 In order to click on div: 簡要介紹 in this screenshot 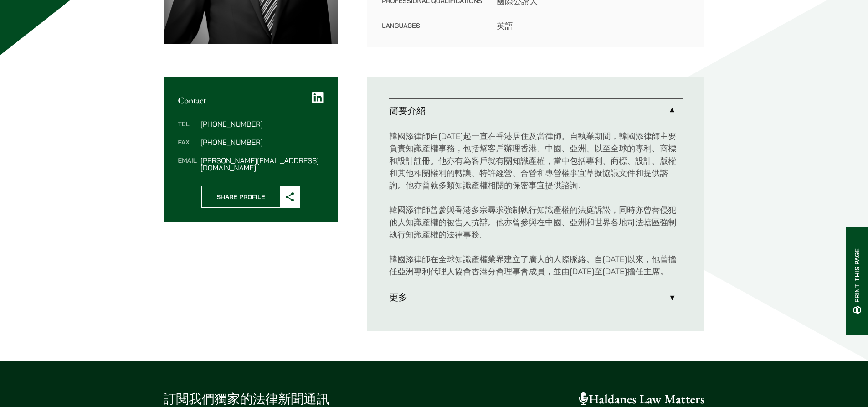, I will do `click(536, 204)`.